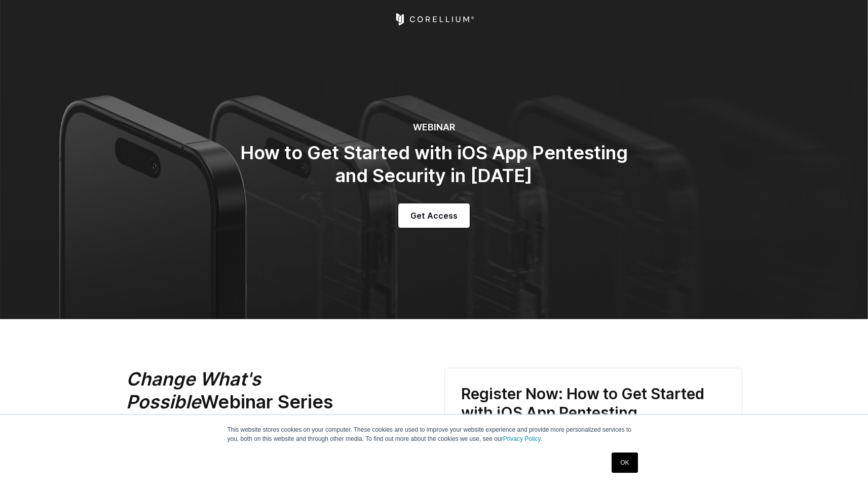 The image size is (868, 486). What do you see at coordinates (434, 19) in the screenshot?
I see `a: Corellium Home` at bounding box center [434, 19].